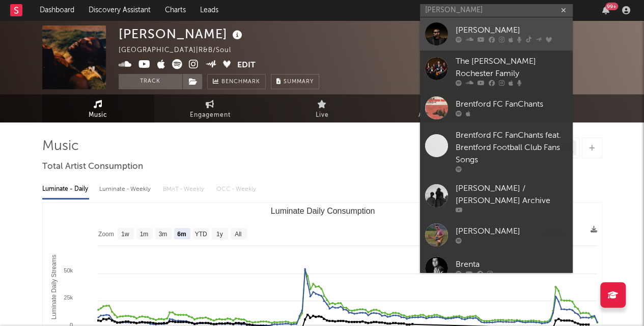  Describe the element at coordinates (496, 107) in the screenshot. I see `a: Brentford FC FanChants` at that location.